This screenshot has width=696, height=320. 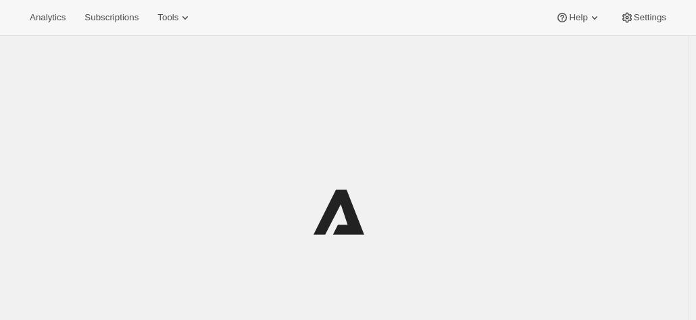 I want to click on span: Analytics, so click(x=47, y=18).